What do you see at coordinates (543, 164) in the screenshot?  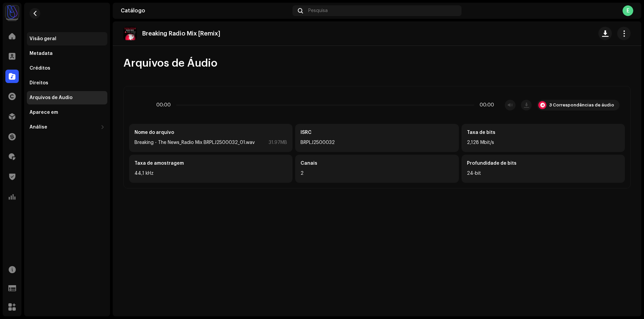 I see `div: Profundidade de bits` at bounding box center [543, 164].